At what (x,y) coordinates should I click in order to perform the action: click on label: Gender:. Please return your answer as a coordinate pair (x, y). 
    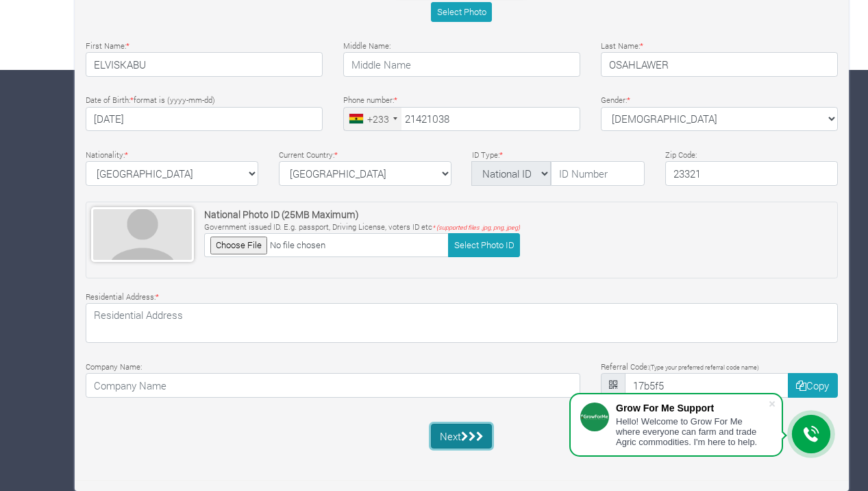
    Looking at the image, I should click on (616, 100).